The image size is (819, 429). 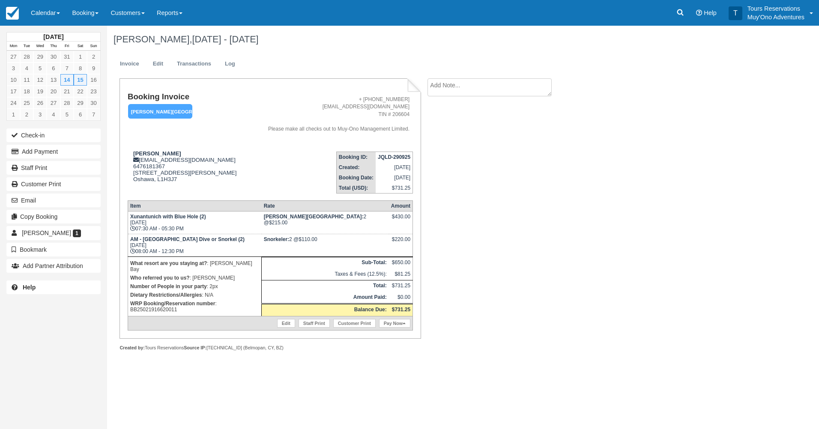 What do you see at coordinates (40, 80) in the screenshot?
I see `a: 12` at bounding box center [40, 80].